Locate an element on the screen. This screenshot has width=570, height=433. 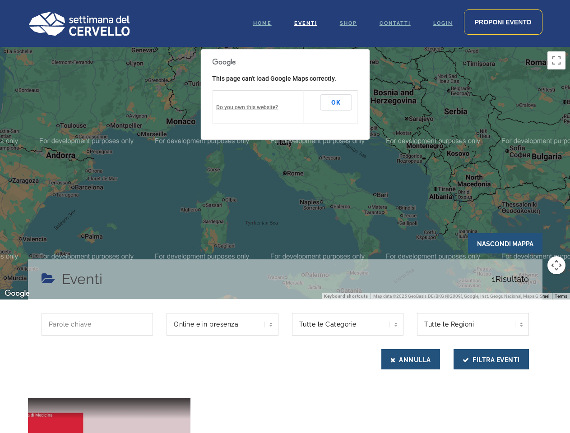
span: Contatti is located at coordinates (395, 23).